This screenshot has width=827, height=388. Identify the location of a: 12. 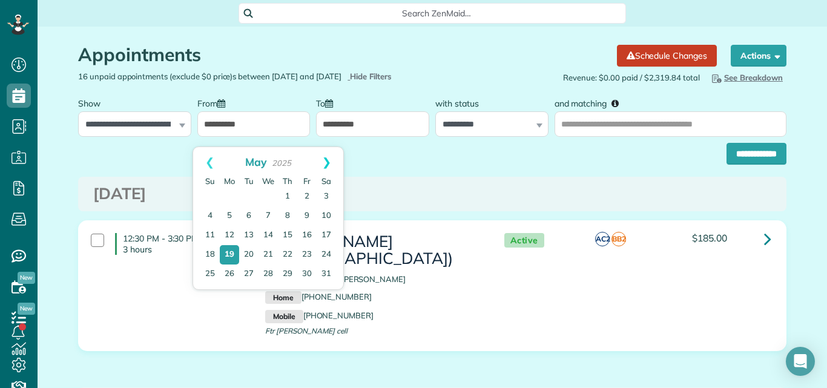
(229, 236).